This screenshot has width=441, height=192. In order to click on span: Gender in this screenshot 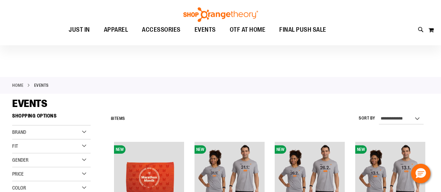, I will do `click(20, 160)`.